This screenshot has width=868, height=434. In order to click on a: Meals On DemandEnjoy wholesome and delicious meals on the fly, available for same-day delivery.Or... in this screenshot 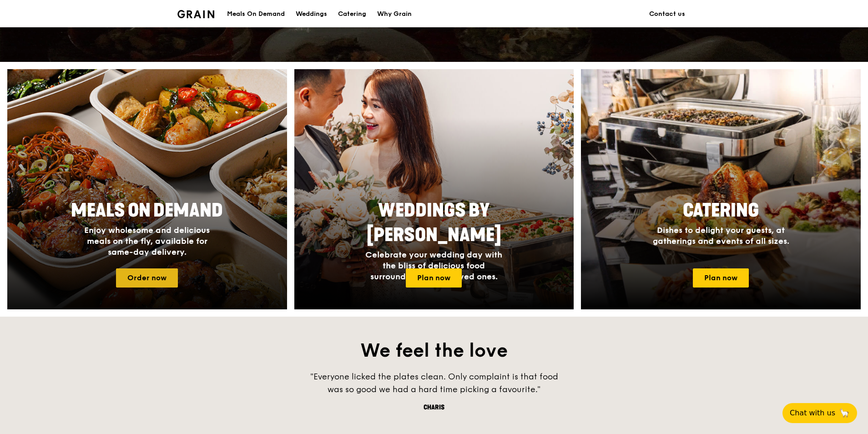, I will do `click(147, 189)`.